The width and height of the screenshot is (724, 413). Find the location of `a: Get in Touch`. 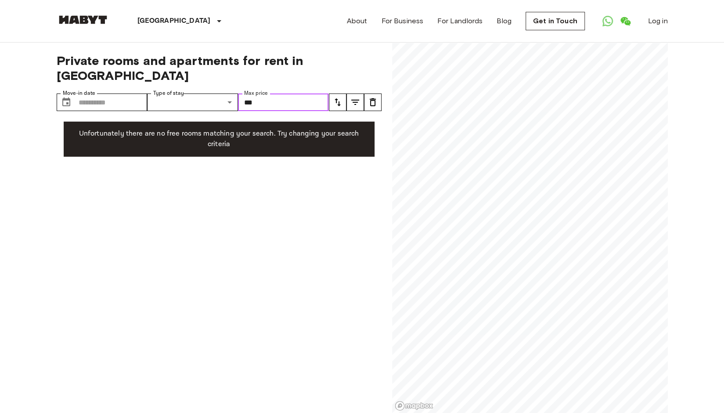

a: Get in Touch is located at coordinates (555, 21).